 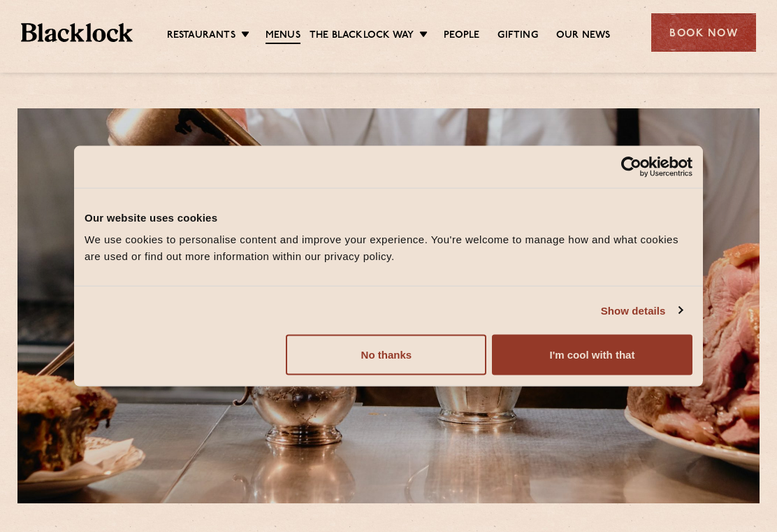 I want to click on button: No thanks, so click(x=386, y=355).